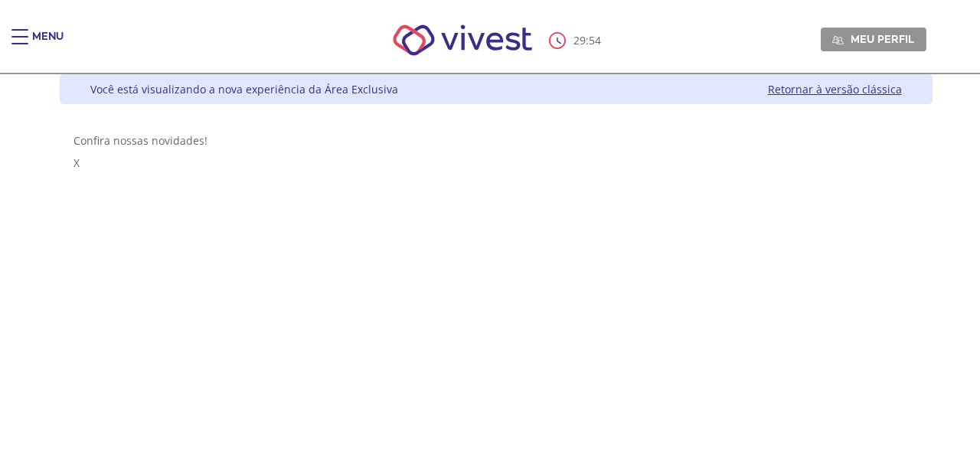  What do you see at coordinates (882, 39) in the screenshot?
I see `span: Meu perfil` at bounding box center [882, 39].